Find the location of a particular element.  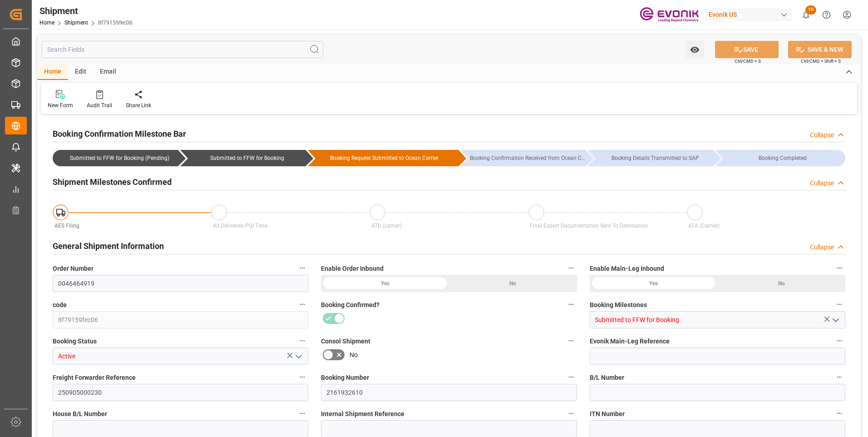

img: Evonik-brand-mark-Deep-Purple-RGB.jpeg_1700498283.jpeg is located at coordinates (669, 14).